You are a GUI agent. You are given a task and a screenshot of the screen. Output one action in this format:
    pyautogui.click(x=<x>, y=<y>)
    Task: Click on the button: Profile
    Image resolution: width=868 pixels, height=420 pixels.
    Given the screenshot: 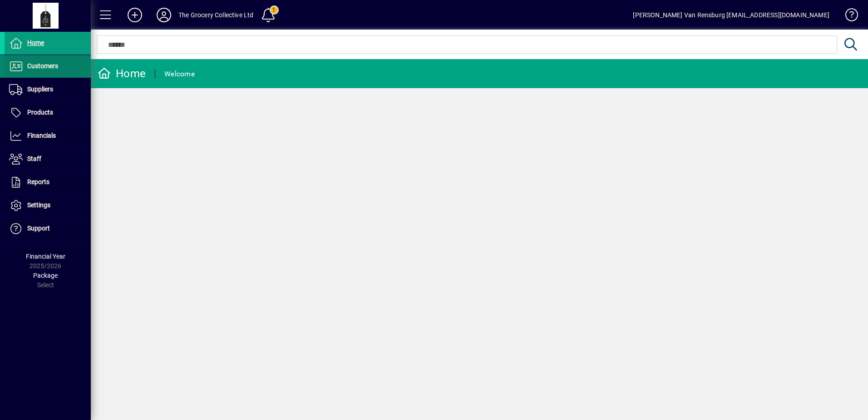 What is the action you would take?
    pyautogui.click(x=164, y=15)
    